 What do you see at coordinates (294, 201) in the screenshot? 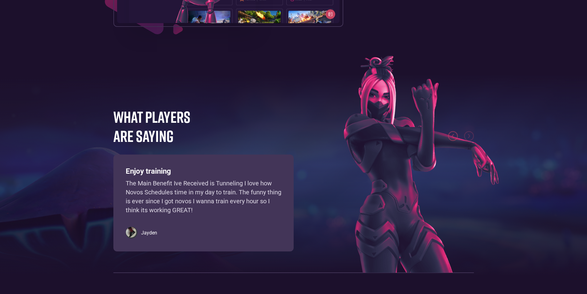
I see `div: carousel` at bounding box center [294, 201].